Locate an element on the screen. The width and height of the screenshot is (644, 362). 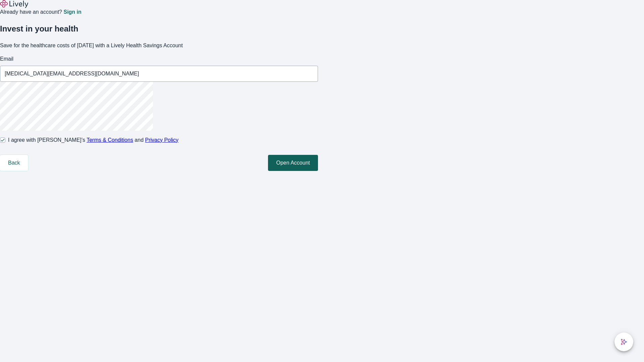
a: Privacy Policy is located at coordinates (162, 140).